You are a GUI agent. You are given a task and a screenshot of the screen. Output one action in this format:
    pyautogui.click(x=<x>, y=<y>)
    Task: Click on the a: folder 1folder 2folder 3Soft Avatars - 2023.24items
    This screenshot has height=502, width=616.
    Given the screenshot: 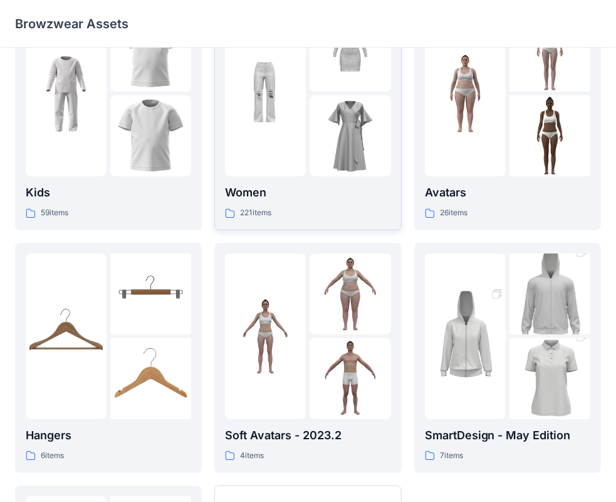 What is the action you would take?
    pyautogui.click(x=308, y=357)
    